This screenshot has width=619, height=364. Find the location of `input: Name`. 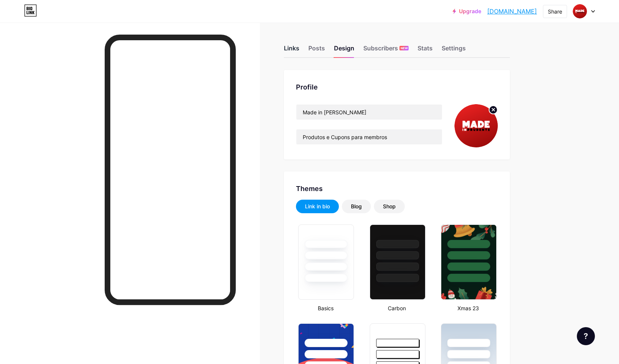

input: Name is located at coordinates (368, 112).